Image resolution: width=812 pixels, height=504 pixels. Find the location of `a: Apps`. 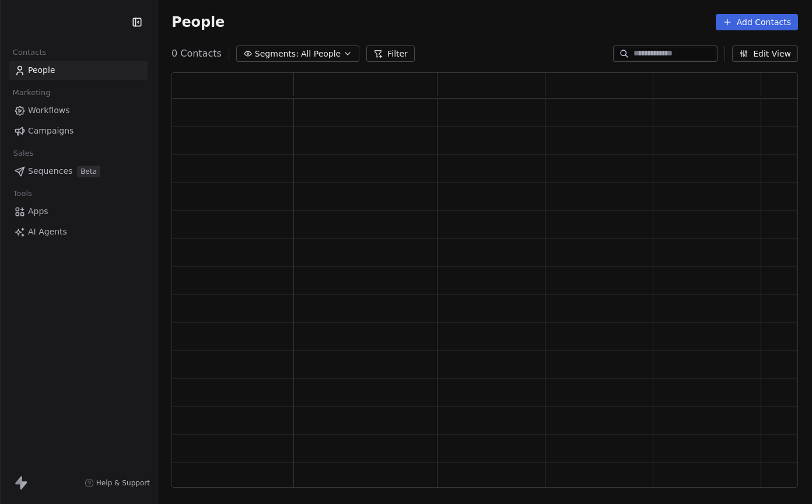

a: Apps is located at coordinates (78, 211).